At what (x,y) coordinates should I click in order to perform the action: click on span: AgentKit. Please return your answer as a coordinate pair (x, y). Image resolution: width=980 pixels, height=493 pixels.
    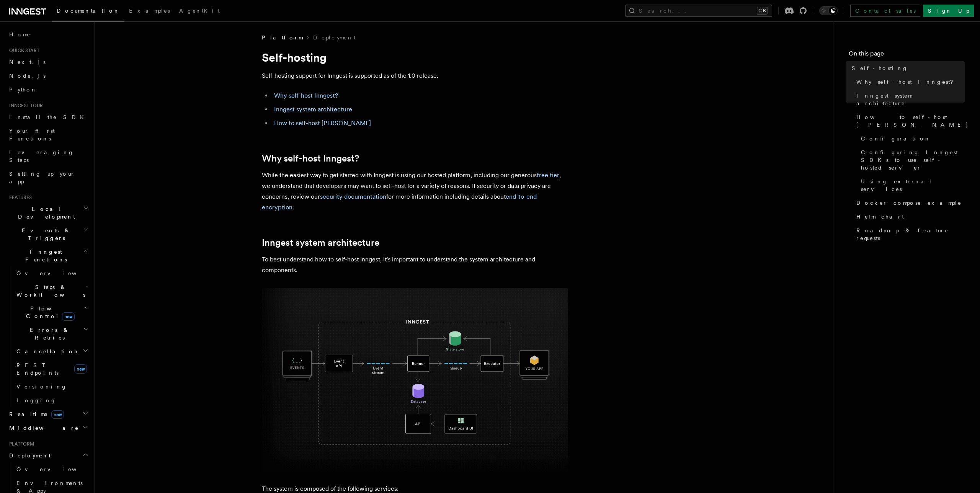
    Looking at the image, I should click on (199, 11).